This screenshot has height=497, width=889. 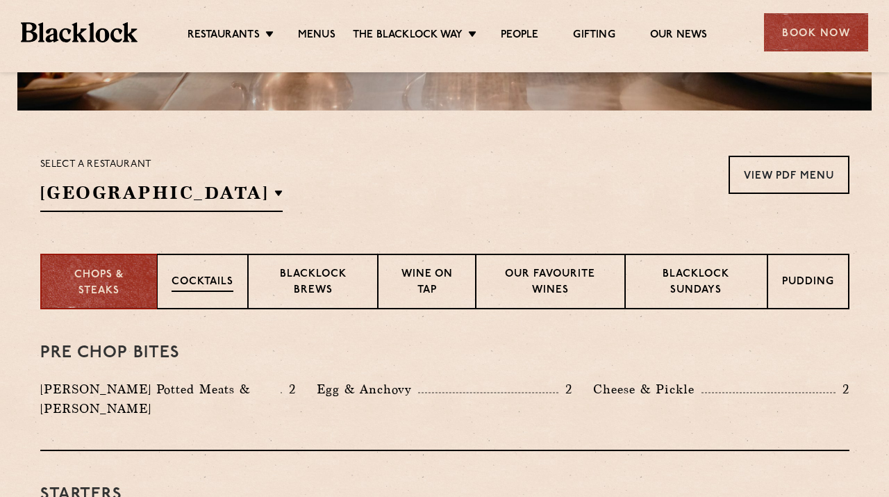 I want to click on p: Select a restaurant, so click(x=162, y=165).